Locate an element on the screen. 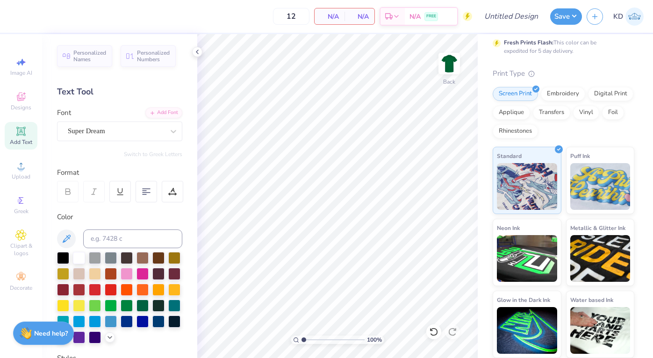 Image resolution: width=653 pixels, height=358 pixels. div: Vinyl is located at coordinates (586, 113).